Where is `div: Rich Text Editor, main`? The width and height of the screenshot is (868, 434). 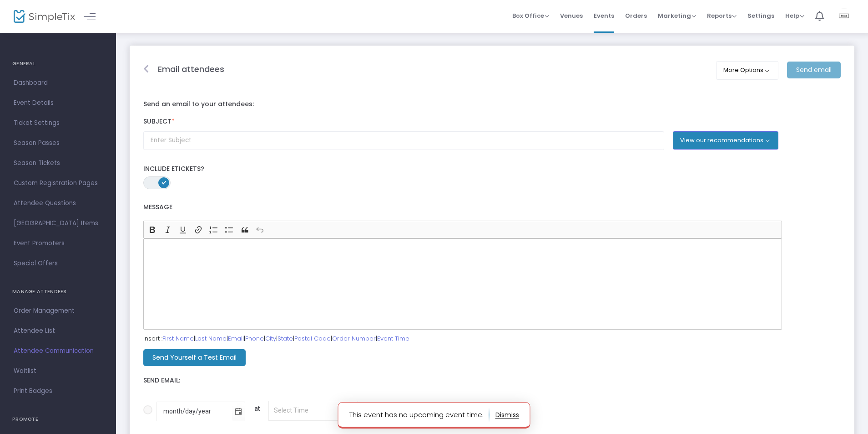 div: Rich Text Editor, main is located at coordinates (462, 284).